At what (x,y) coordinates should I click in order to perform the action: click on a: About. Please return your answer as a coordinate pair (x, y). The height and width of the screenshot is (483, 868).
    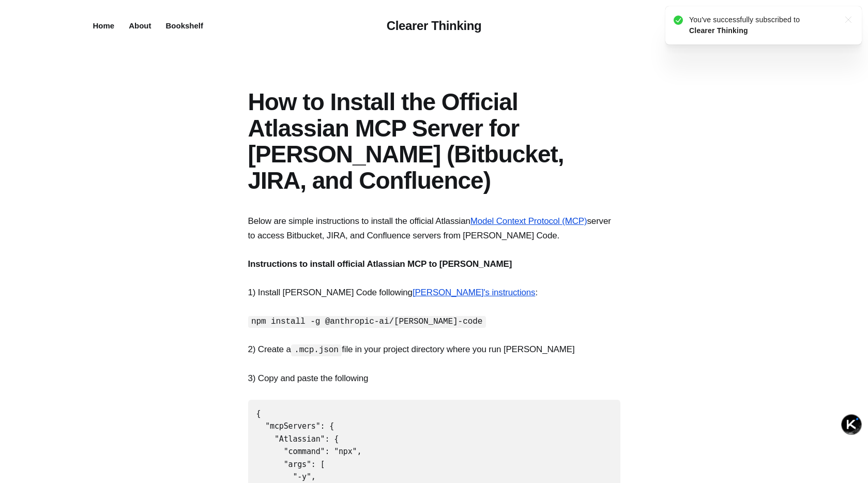
    Looking at the image, I should click on (140, 25).